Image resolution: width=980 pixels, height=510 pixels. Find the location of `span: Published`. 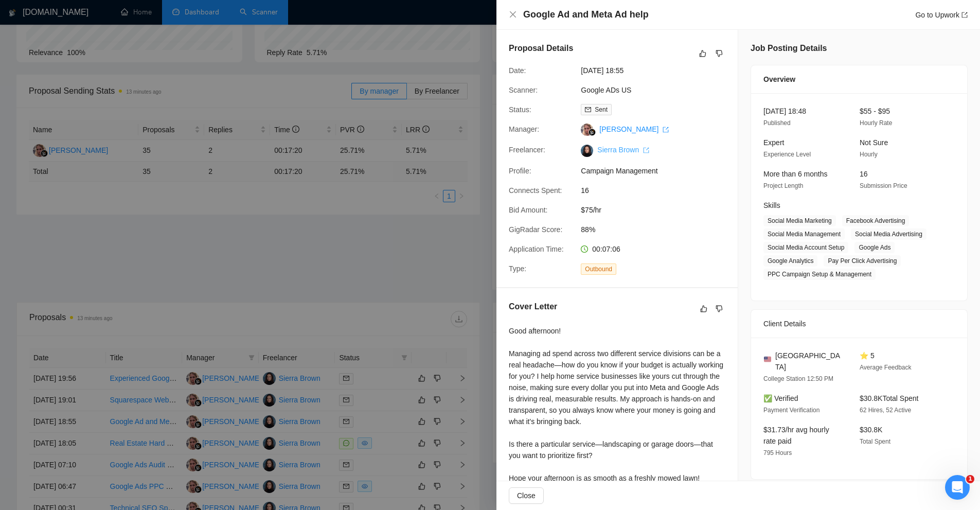

span: Published is located at coordinates (776, 123).